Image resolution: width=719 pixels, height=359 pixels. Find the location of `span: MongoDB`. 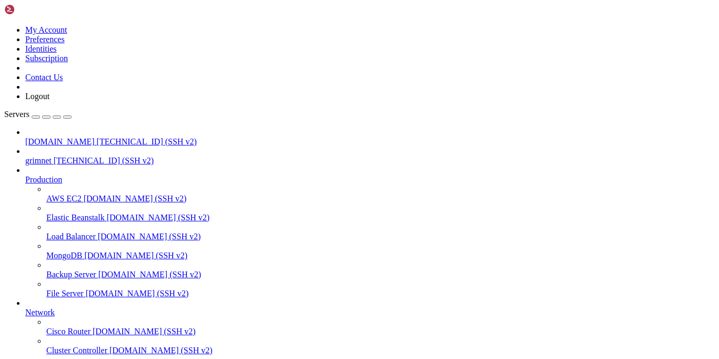

span: MongoDB is located at coordinates (64, 255).